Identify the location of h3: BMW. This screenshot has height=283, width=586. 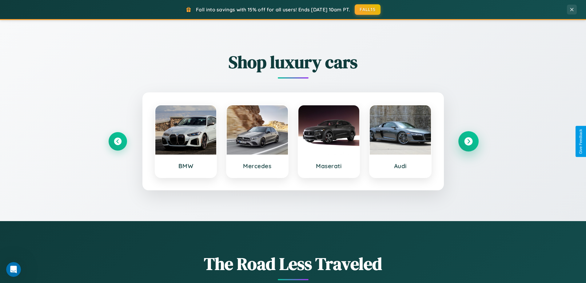
(186, 166).